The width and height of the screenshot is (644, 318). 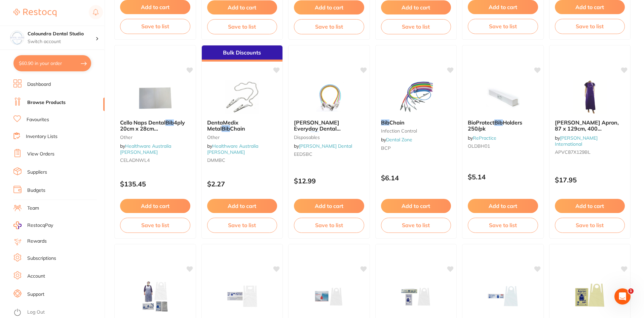 I want to click on a: RePractice, so click(x=484, y=138).